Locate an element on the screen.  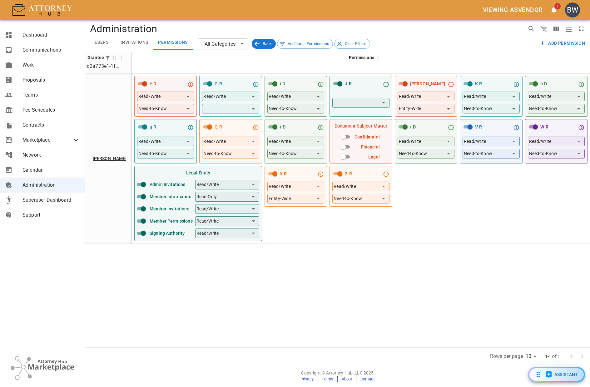
span: Communications is located at coordinates (51, 50).